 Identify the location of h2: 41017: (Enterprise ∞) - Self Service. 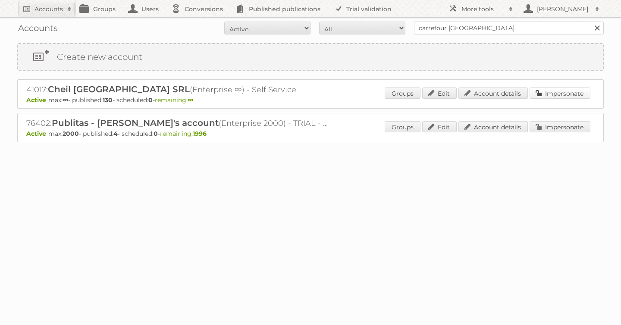
(177, 90).